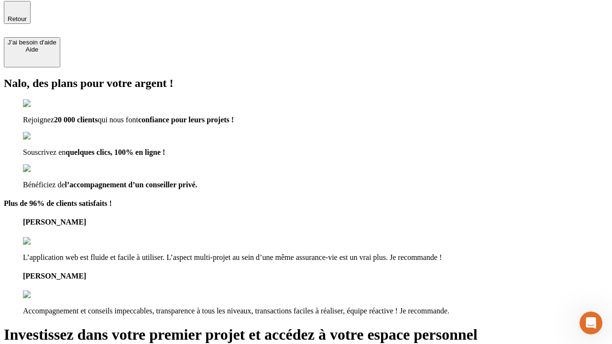  I want to click on h2: Nalo, des plans pour votre argent !, so click(306, 83).